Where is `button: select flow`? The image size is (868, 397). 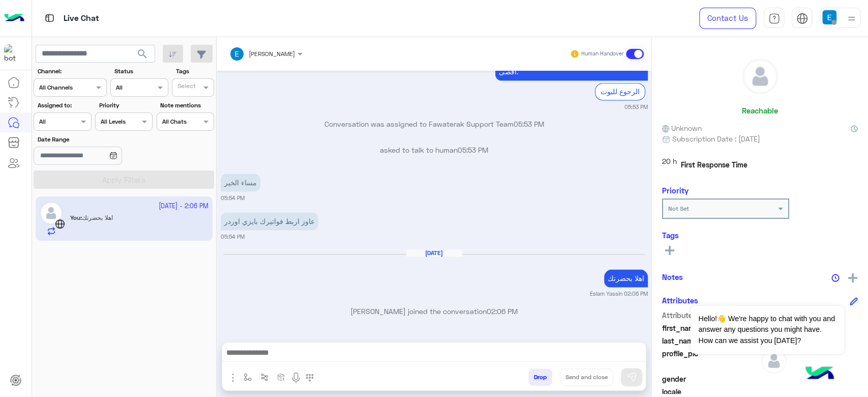 button: select flow is located at coordinates (248, 377).